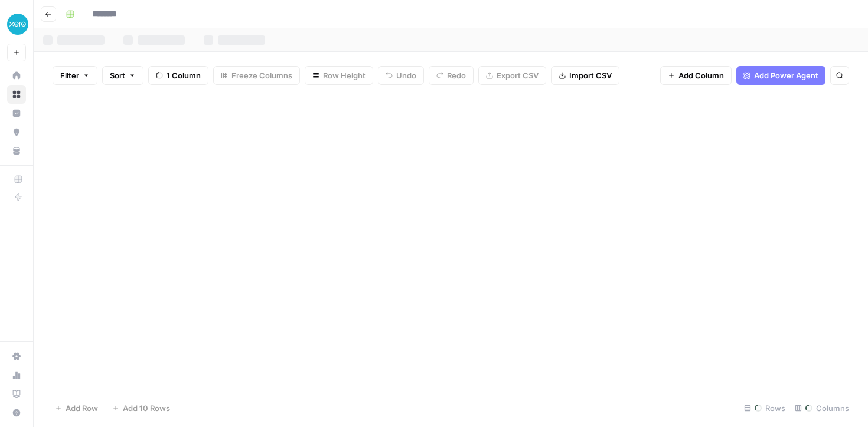 This screenshot has height=427, width=868. Describe the element at coordinates (16, 356) in the screenshot. I see `a: Settings` at that location.